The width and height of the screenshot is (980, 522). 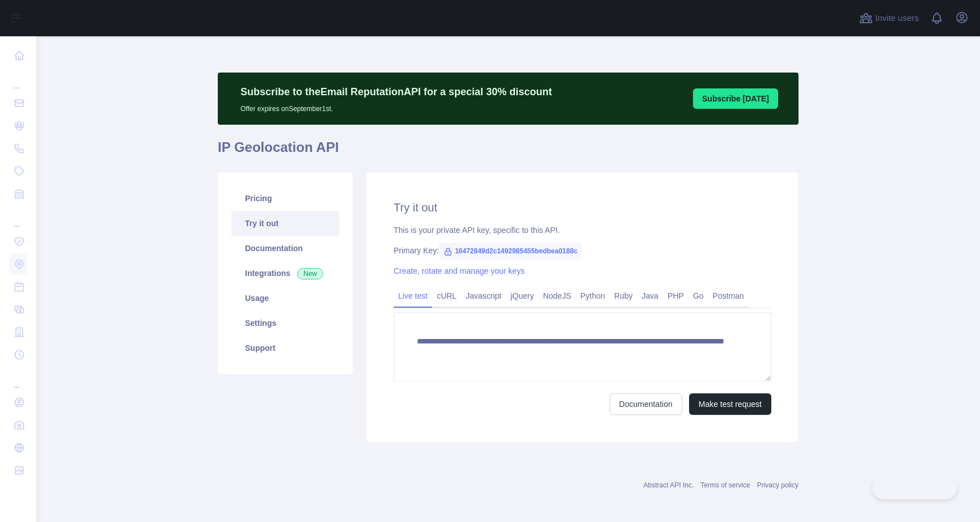 What do you see at coordinates (483, 296) in the screenshot?
I see `a: Javascript` at bounding box center [483, 296].